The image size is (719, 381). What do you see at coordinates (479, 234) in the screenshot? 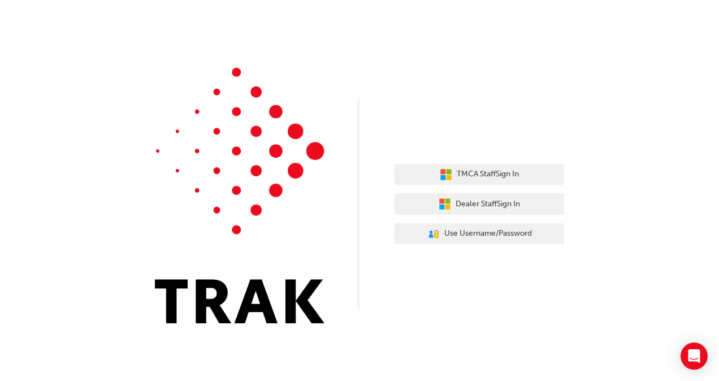
I see `button: Use Username/Password` at bounding box center [479, 234].